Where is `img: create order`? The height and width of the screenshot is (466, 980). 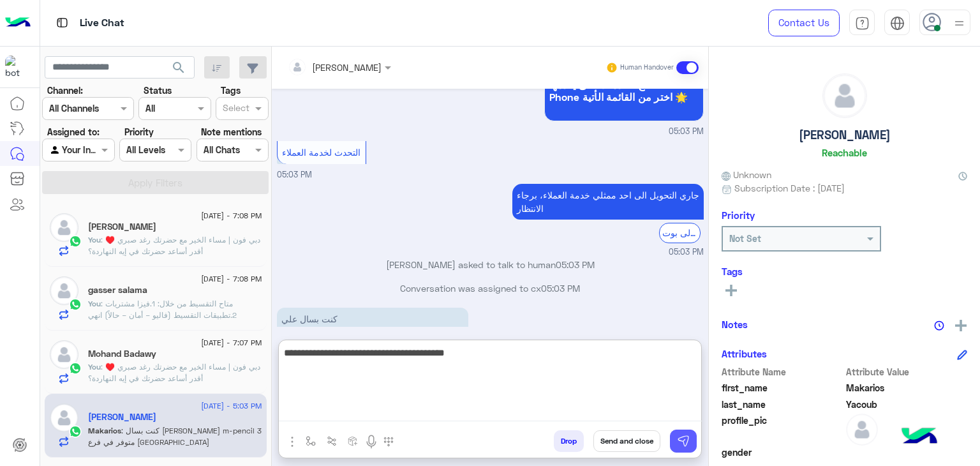
img: create order is located at coordinates (353, 441).